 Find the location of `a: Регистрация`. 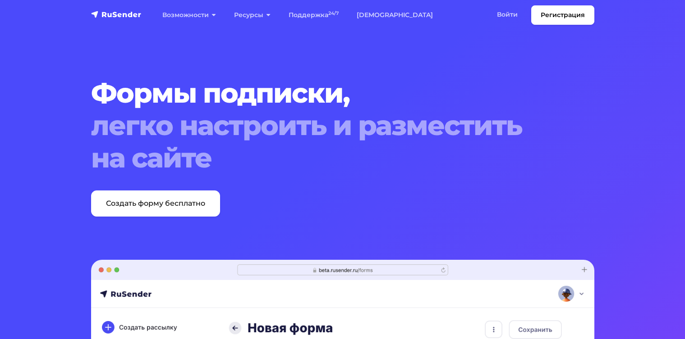

a: Регистрация is located at coordinates (563, 15).